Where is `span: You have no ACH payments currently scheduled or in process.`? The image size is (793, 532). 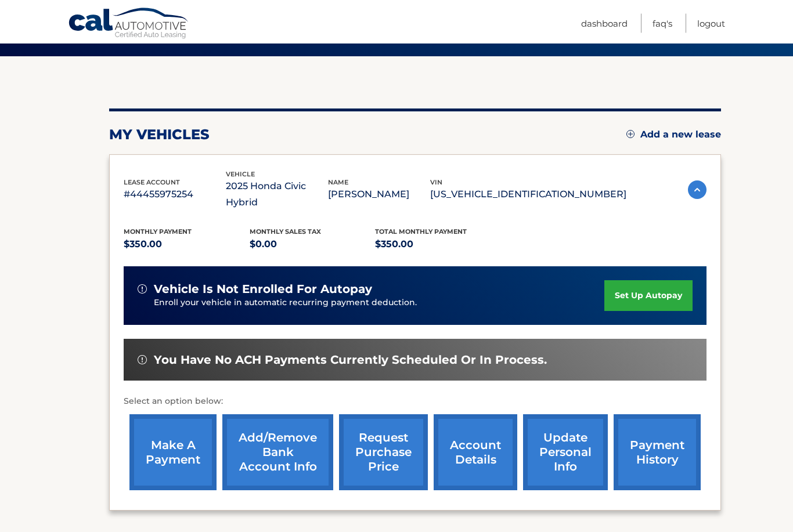
span: You have no ACH payments currently scheduled or in process. is located at coordinates (350, 360).